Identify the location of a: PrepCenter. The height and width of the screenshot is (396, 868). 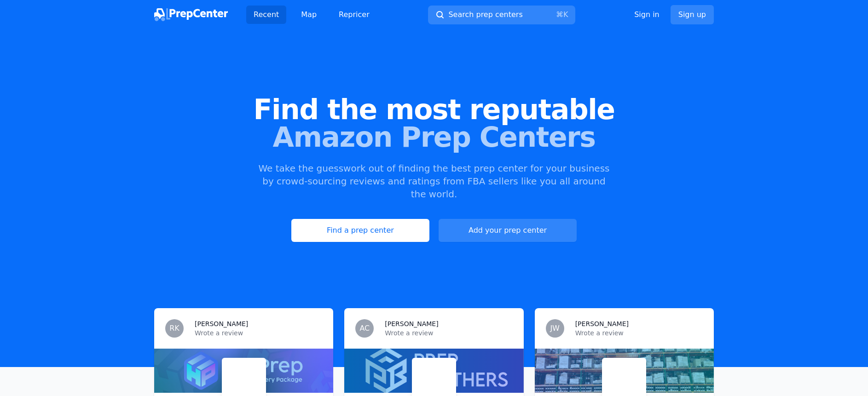
(191, 15).